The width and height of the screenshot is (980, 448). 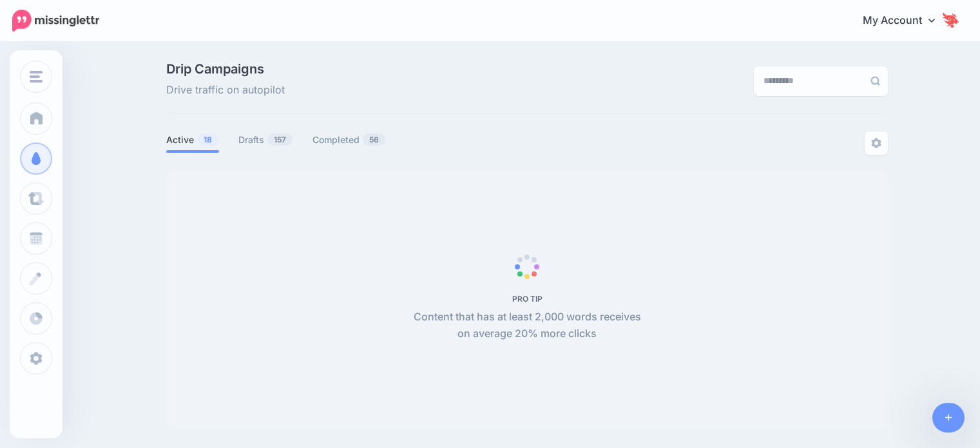 What do you see at coordinates (280, 139) in the screenshot?
I see `span: 157` at bounding box center [280, 139].